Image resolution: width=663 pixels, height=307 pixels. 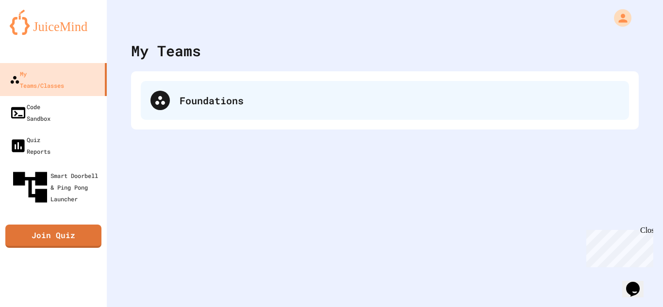 I want to click on div: Chat with us now!Close, so click(x=35, y=33).